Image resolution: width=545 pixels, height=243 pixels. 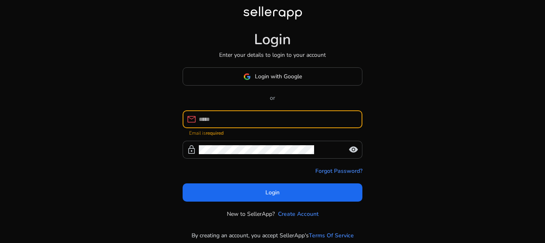 I want to click on p: or, so click(x=273, y=98).